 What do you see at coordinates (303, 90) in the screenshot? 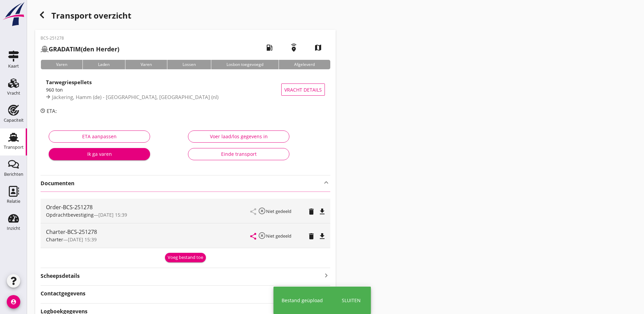
I see `span: Vracht details` at bounding box center [303, 90].